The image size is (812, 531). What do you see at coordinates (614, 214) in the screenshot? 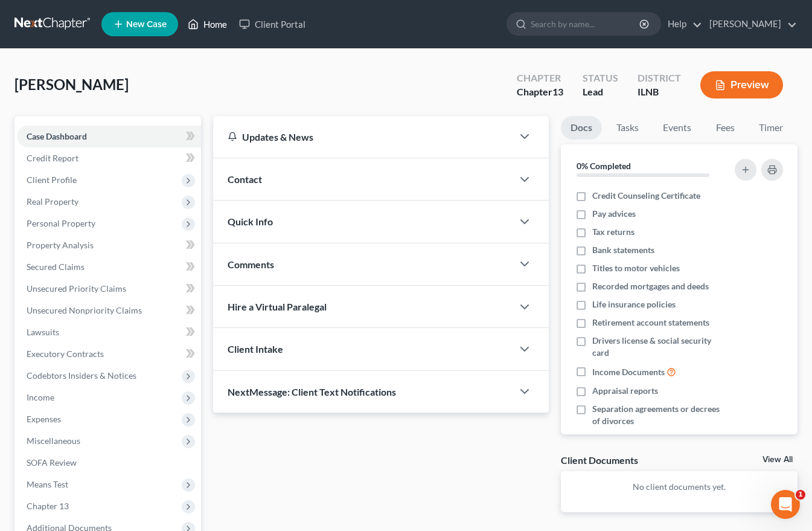
I see `span: Pay advices` at bounding box center [614, 214].